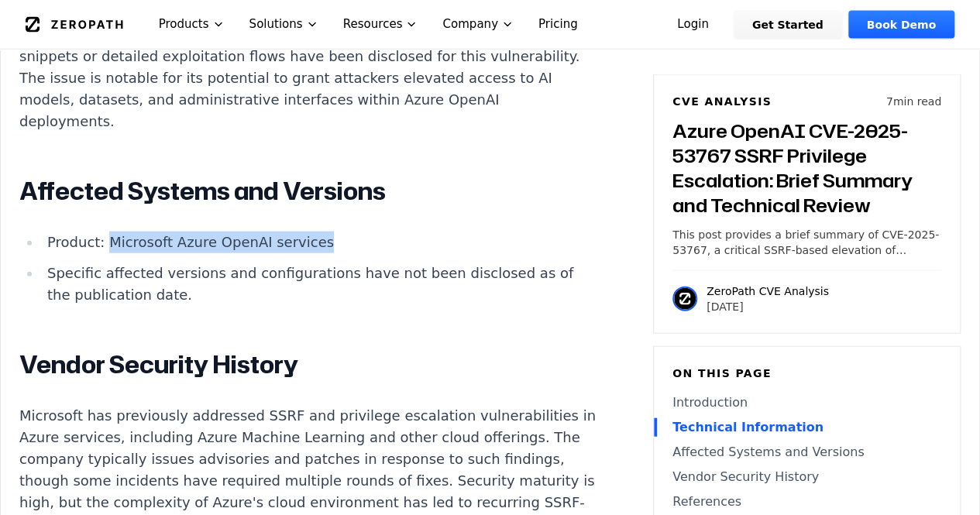 Image resolution: width=980 pixels, height=515 pixels. Describe the element at coordinates (913, 101) in the screenshot. I see `p: 7 min read` at that location.